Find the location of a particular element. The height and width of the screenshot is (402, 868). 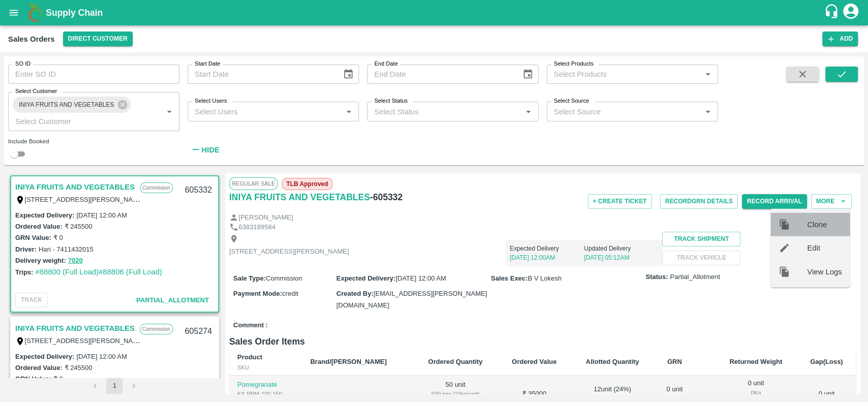

div: customer-support is located at coordinates (832, 13).